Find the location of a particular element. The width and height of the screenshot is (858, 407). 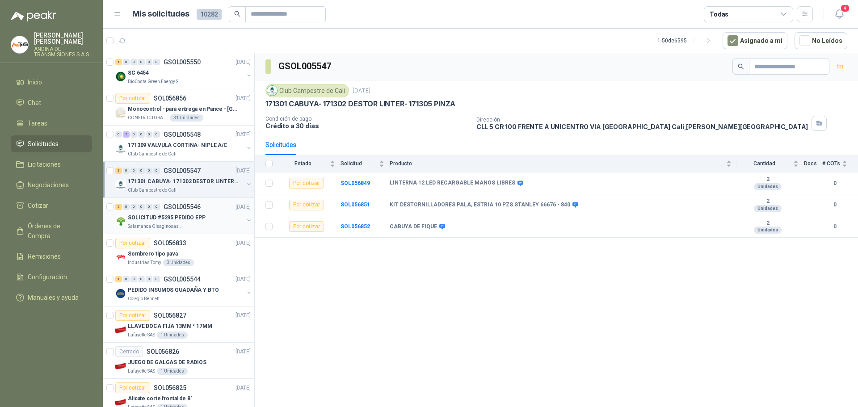

a: Configuración is located at coordinates (51, 277).